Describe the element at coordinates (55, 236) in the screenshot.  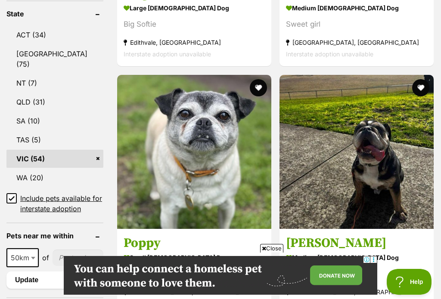
I see `header: Pets near me within` at that location.